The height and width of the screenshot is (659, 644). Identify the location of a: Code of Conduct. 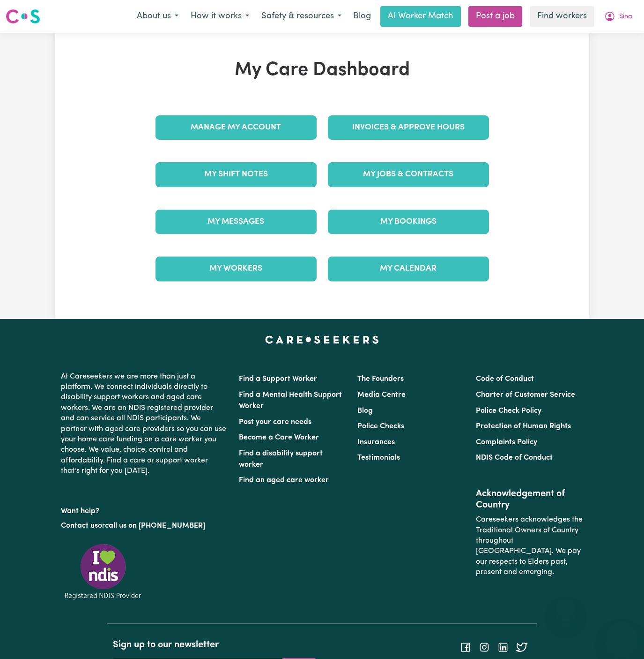
(505, 379).